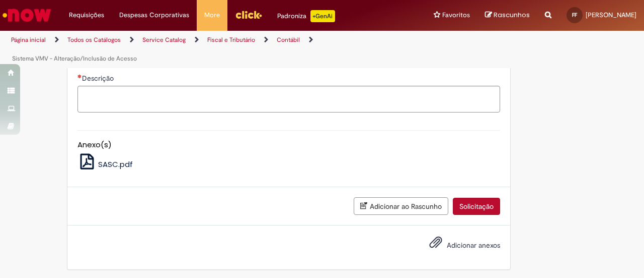 This screenshot has width=644, height=278. I want to click on span: Necessários, so click(80, 76).